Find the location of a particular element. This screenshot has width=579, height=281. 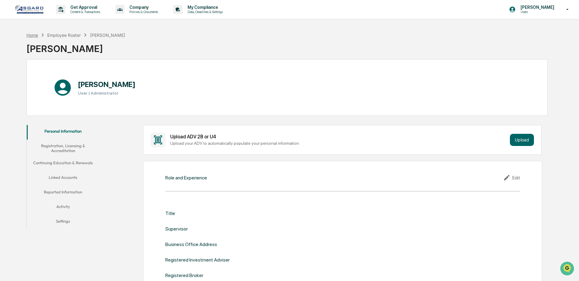

p: How can we help? is located at coordinates (58, 18).